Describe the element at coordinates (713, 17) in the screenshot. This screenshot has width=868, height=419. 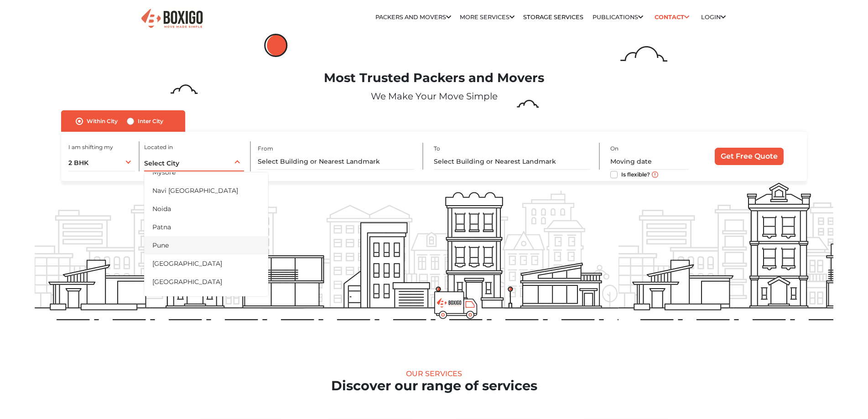
I see `a: Login` at that location.